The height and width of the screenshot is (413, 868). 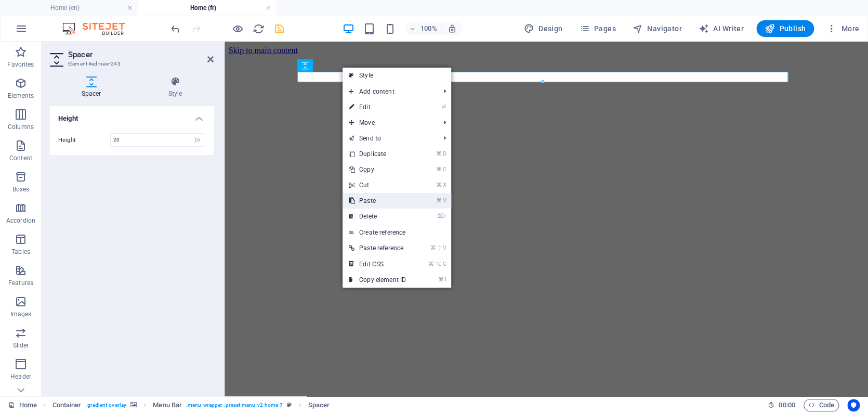 What do you see at coordinates (175, 29) in the screenshot?
I see `button: undo` at bounding box center [175, 29].